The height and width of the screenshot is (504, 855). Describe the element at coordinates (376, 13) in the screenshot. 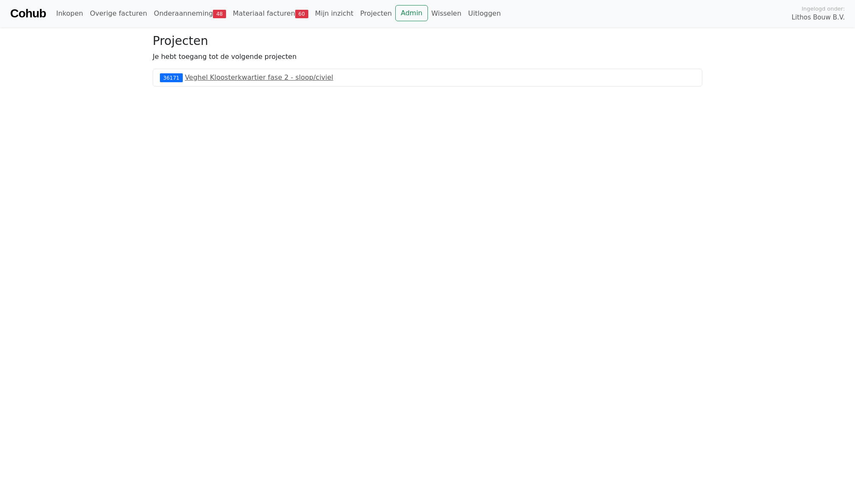

I see `a: Projecten` at that location.